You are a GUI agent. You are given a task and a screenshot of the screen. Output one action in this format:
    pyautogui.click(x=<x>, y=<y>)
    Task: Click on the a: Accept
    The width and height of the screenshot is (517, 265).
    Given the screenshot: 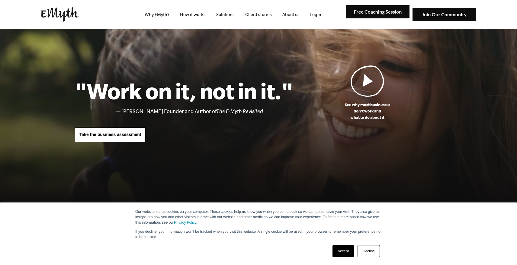 What is the action you would take?
    pyautogui.click(x=343, y=252)
    